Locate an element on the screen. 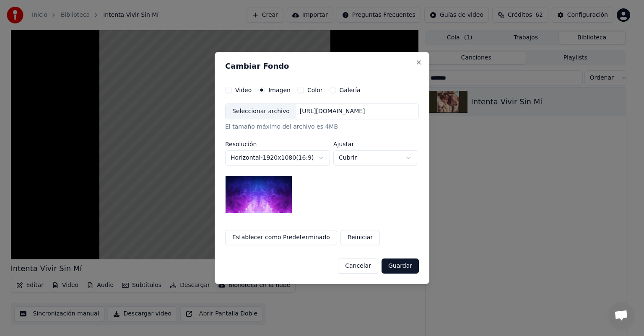 The width and height of the screenshot is (644, 336). button: Reiniciar is located at coordinates (360, 238).